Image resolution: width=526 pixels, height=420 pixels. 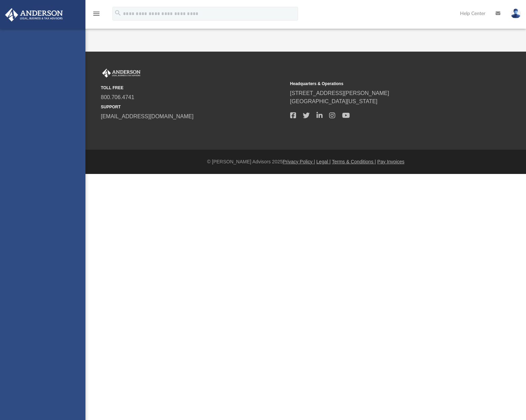 I want to click on a: menu, so click(x=96, y=15).